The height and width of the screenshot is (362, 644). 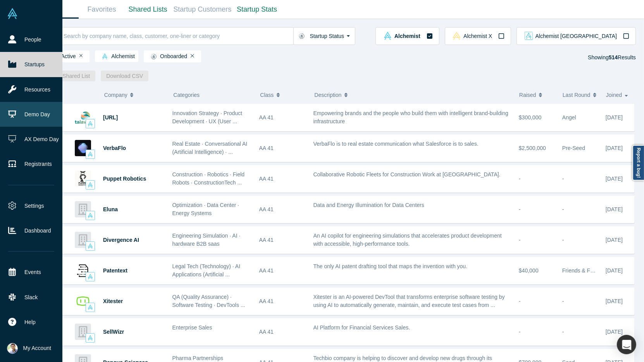 What do you see at coordinates (210, 147) in the screenshot?
I see `span: Real Estate · Conversational AI (Artificial Intelligence) · ...` at bounding box center [210, 147].